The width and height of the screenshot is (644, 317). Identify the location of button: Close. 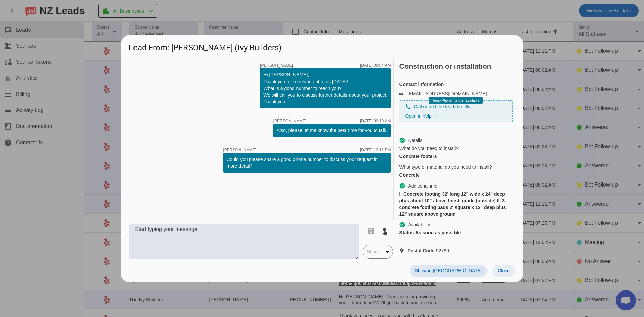
(504, 271).